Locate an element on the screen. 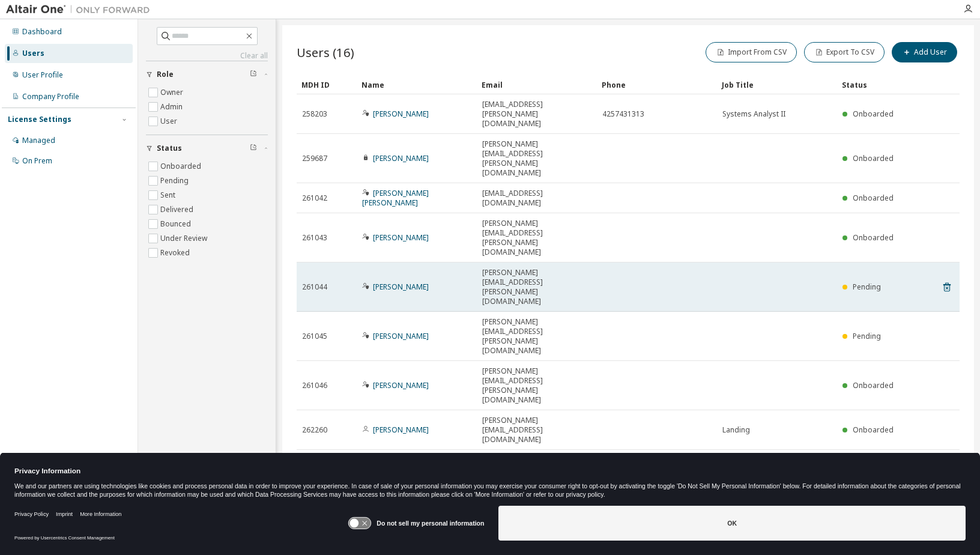 Image resolution: width=980 pixels, height=555 pixels. div: Status is located at coordinates (870, 85).